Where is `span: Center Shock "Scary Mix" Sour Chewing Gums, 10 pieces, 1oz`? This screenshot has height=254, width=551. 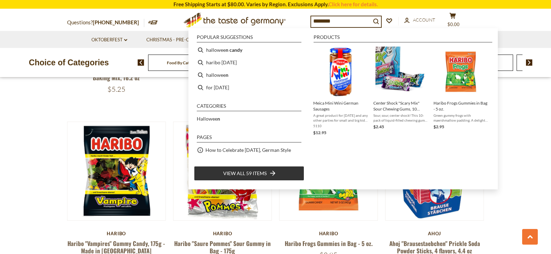
span: Center Shock "Scary Mix" Sour Chewing Gums, 10 pieces, 1oz is located at coordinates (401, 106).